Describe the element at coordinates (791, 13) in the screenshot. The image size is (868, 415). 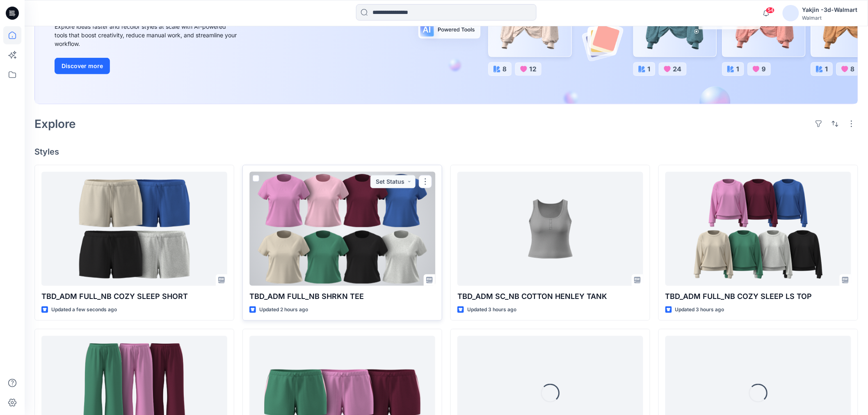
I see `img: avatar` at that location.